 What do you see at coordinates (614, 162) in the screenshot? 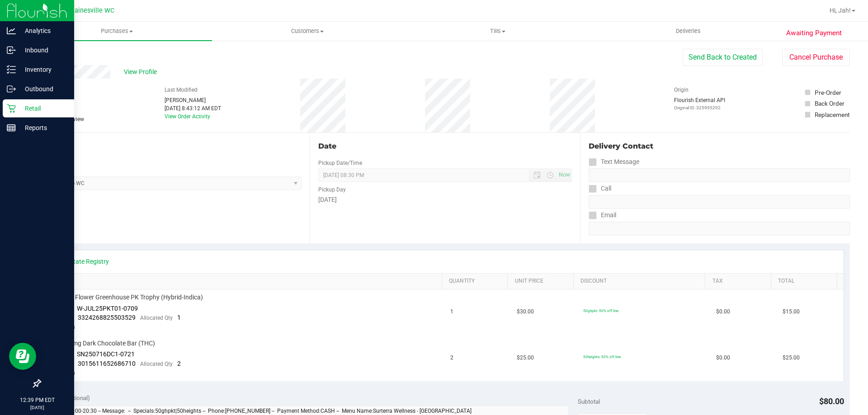
I see `label: Text Message` at bounding box center [614, 162].